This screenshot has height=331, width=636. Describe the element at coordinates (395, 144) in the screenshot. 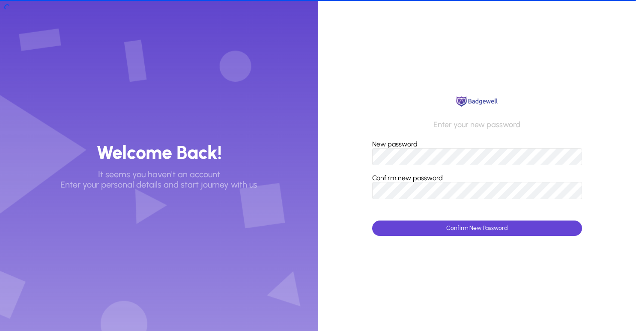

I see `label: New password` at that location.